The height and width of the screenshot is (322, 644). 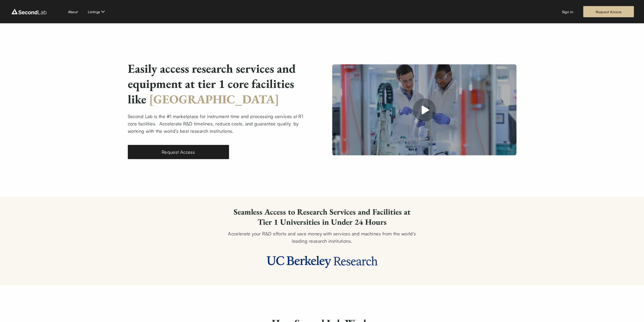 I want to click on h2: Seamless Access to Research Services and Facilities at Tier 1 Universities in Under 24 Hours, so click(x=322, y=217).